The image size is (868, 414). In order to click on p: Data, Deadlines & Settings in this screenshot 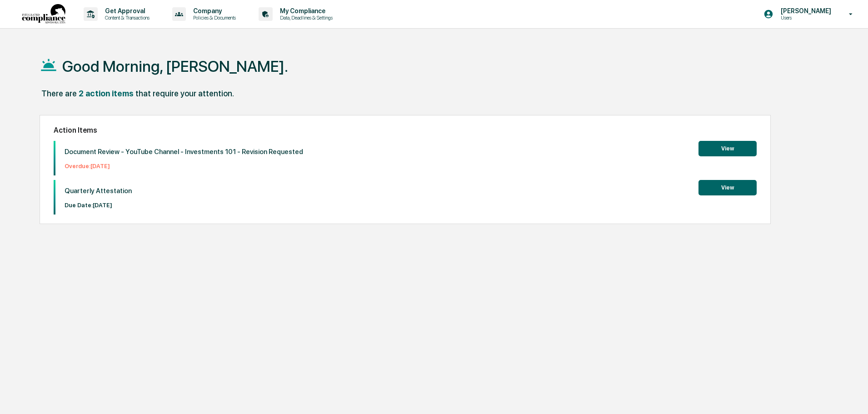, I will do `click(305, 18)`.